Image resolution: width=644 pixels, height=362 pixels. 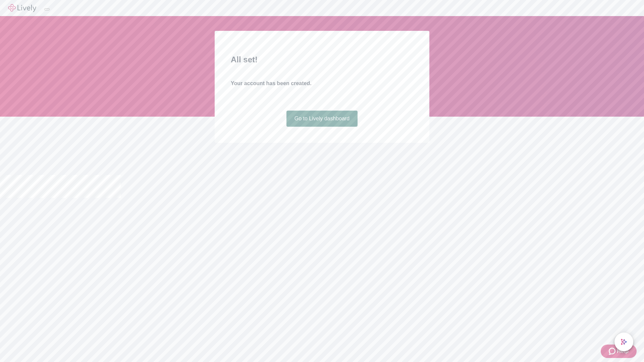 What do you see at coordinates (47, 9) in the screenshot?
I see `button: Log out` at bounding box center [47, 9].